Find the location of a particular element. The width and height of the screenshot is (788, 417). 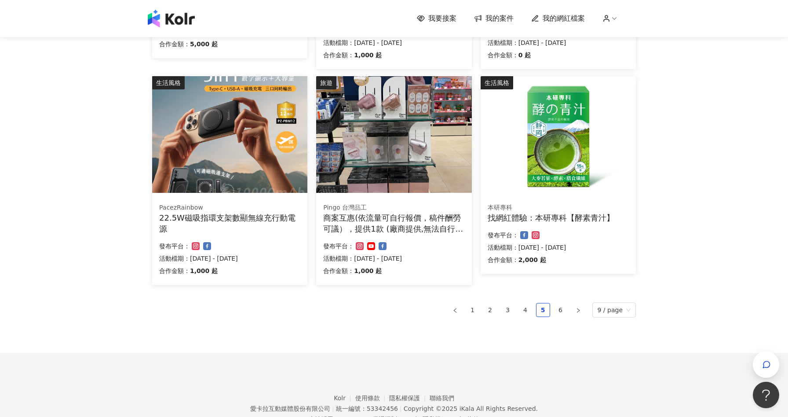

p: 2,000 起 is located at coordinates (532, 260).